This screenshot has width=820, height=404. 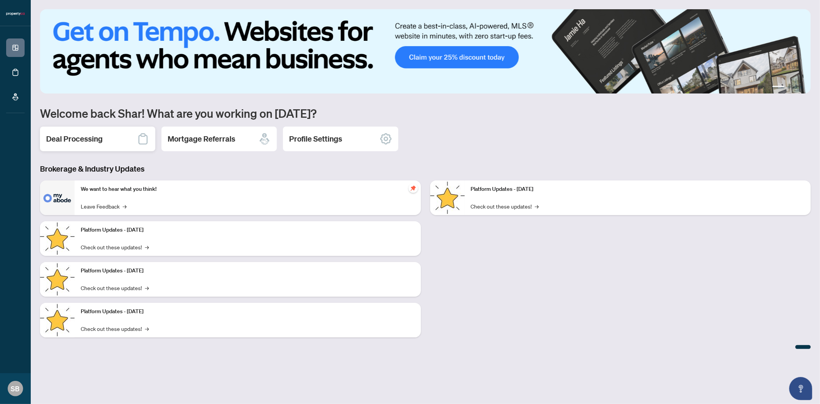 I want to click on h2: Profile Settings, so click(x=316, y=139).